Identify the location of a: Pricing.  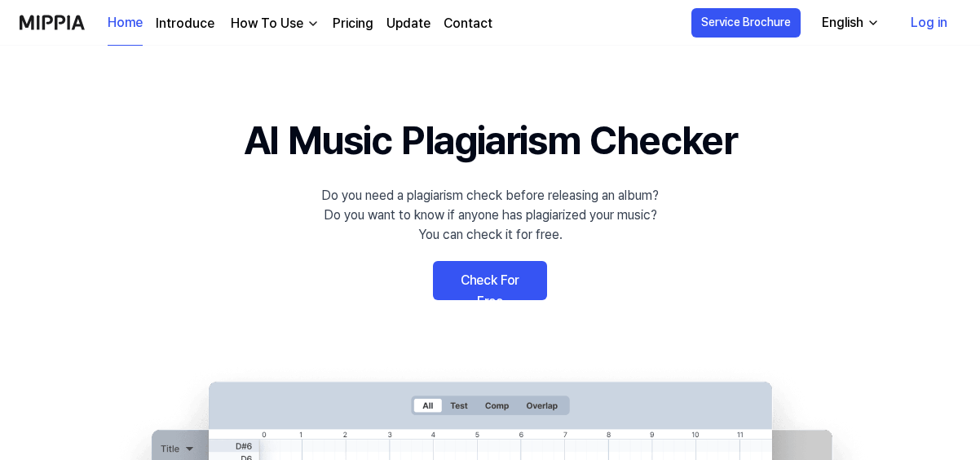
(353, 24).